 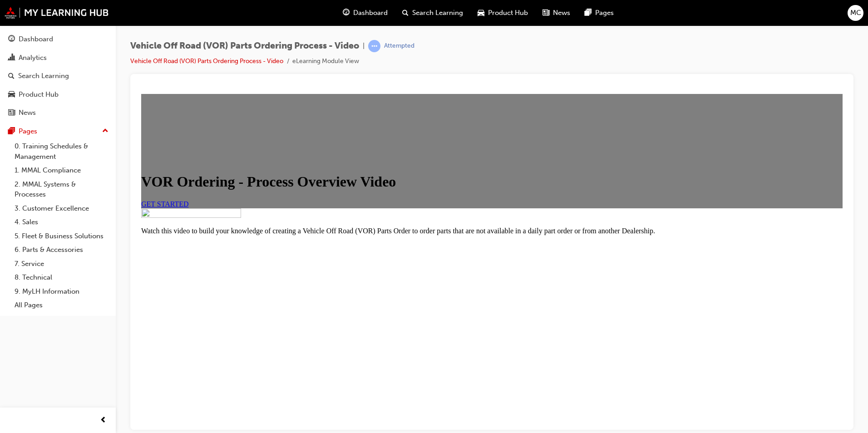 I want to click on div: Analytics, so click(x=33, y=58).